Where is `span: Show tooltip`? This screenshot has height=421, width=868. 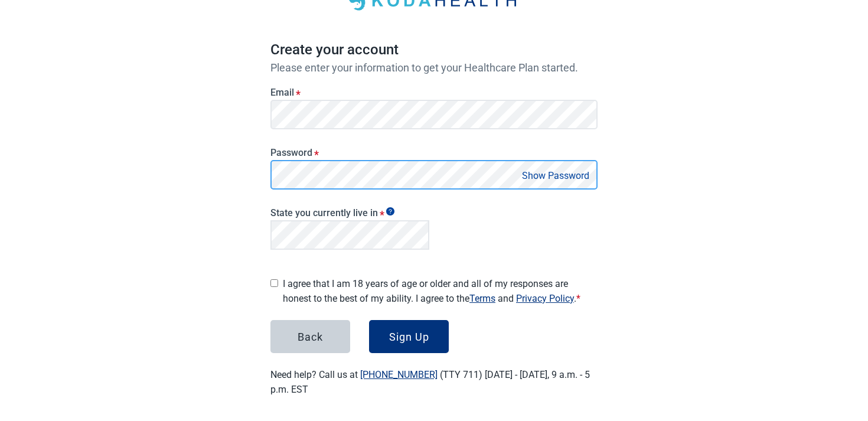
span: Show tooltip is located at coordinates (390, 211).